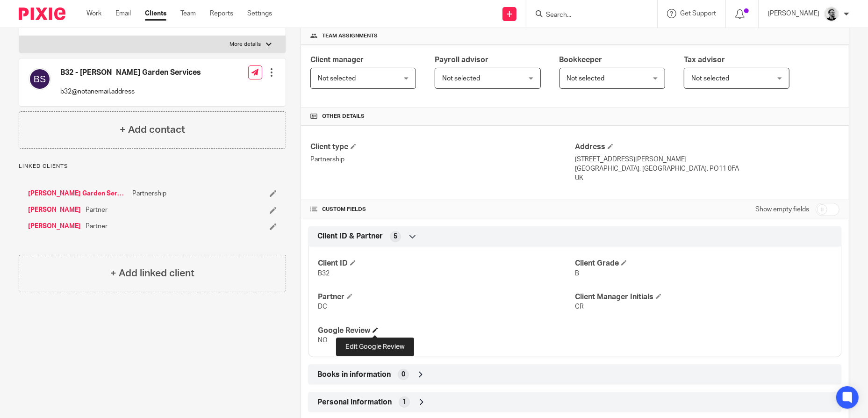  Describe the element at coordinates (581, 60) in the screenshot. I see `span: Bookkeeper` at that location.